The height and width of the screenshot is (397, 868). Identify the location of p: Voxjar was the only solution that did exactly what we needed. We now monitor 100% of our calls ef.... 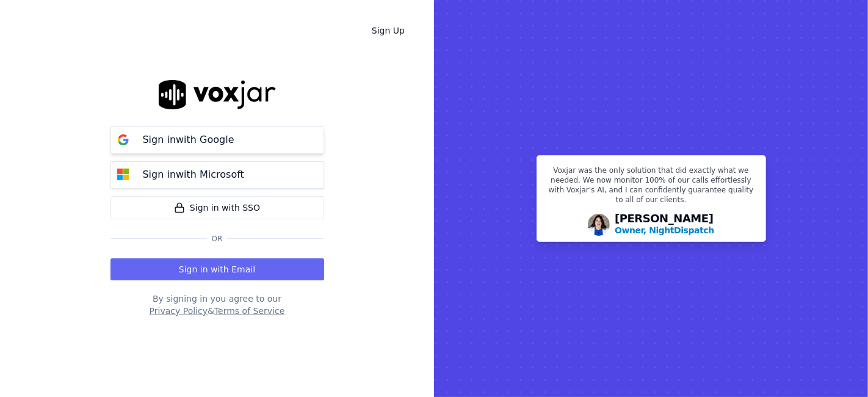
(651, 188).